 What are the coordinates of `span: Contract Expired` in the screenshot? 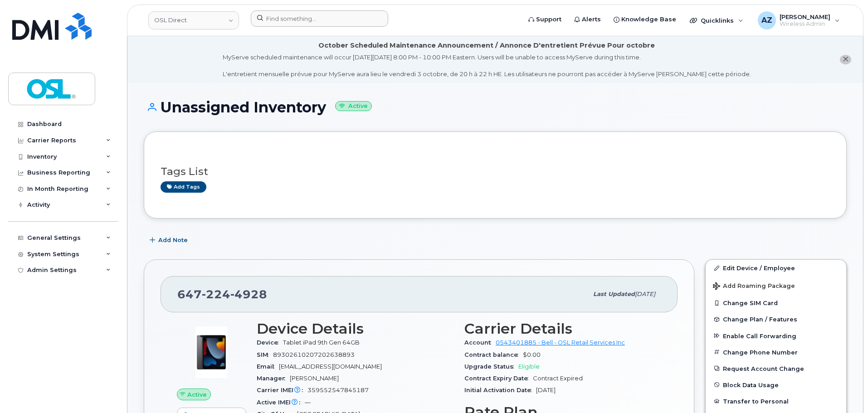 It's located at (558, 378).